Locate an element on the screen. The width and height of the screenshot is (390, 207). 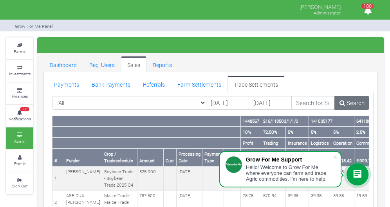
th: 1448567 is located at coordinates (251, 121).